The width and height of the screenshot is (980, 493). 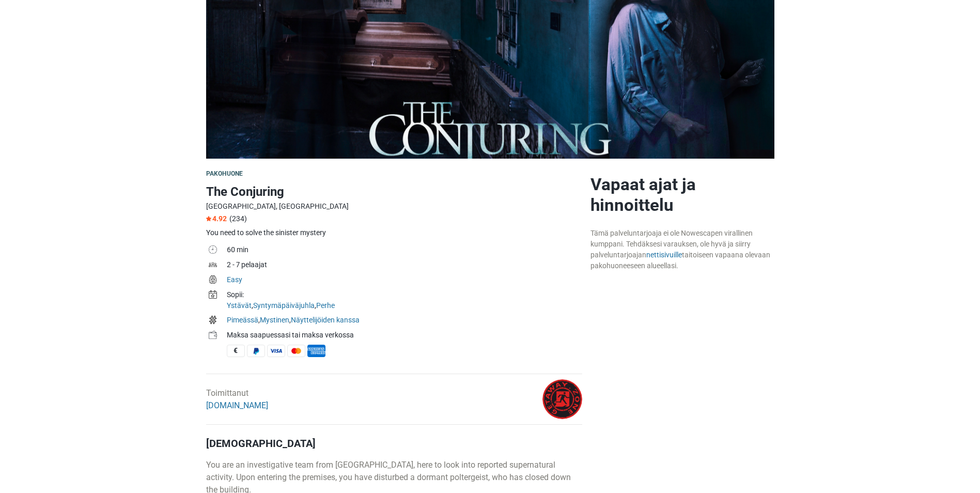 What do you see at coordinates (283, 306) in the screenshot?
I see `a: Syntymäpäiväjuhla` at bounding box center [283, 306].